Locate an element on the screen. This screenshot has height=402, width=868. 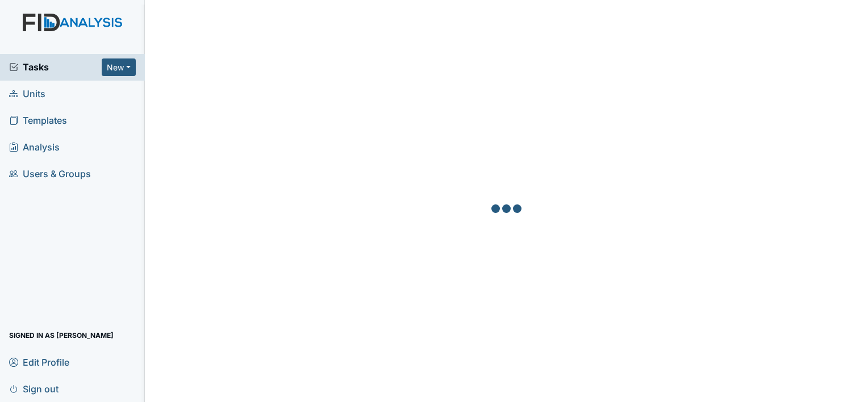
button: New is located at coordinates (119, 67).